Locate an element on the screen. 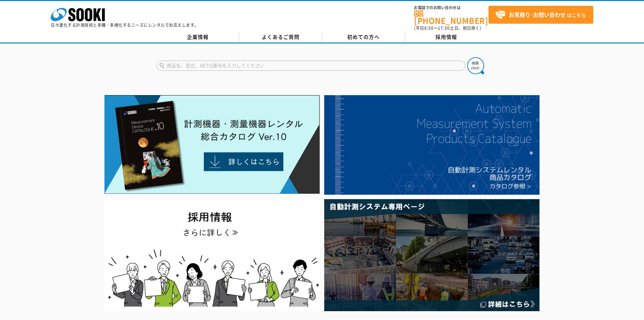  span: 初めての方へ is located at coordinates (363, 37).